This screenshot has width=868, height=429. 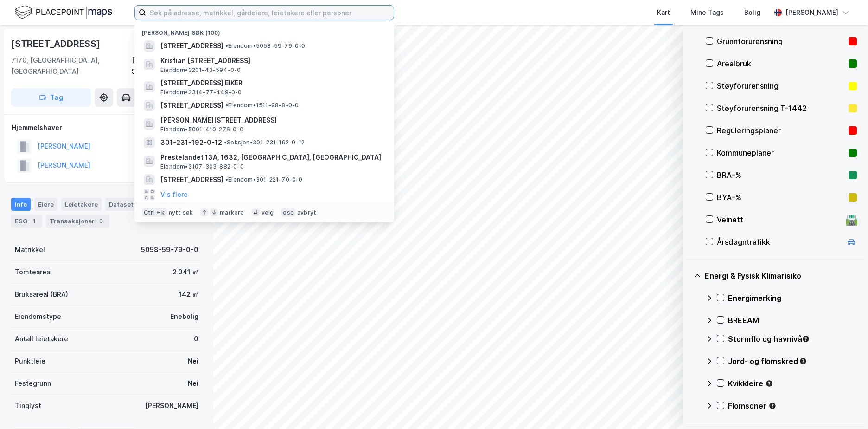 What do you see at coordinates (781, 41) in the screenshot?
I see `div: Grunnforurensning` at bounding box center [781, 41].